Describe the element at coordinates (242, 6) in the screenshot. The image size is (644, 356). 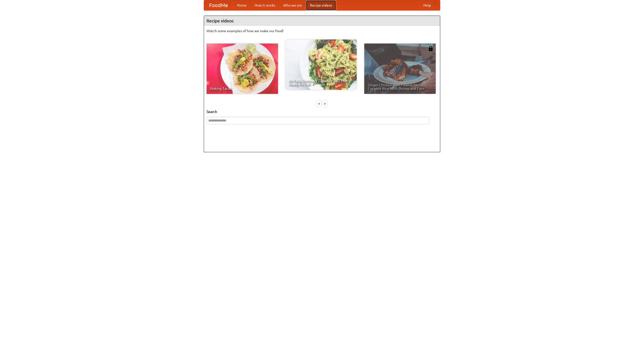
I see `a: Home` at that location.